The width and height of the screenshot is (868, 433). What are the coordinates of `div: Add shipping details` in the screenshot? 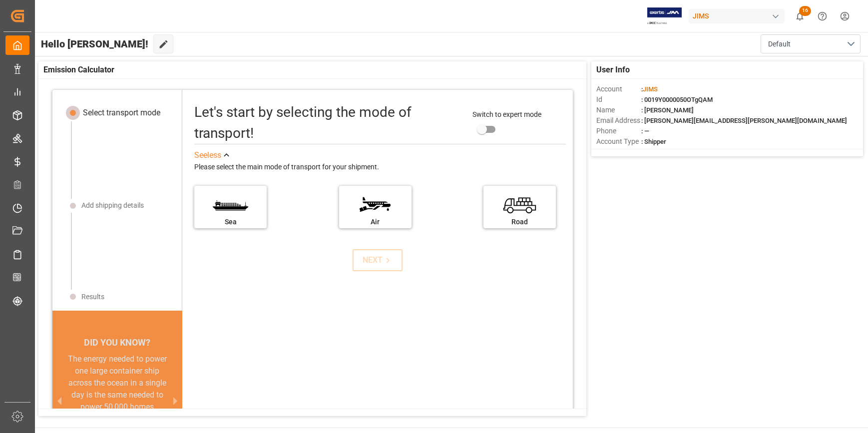 It's located at (112, 205).